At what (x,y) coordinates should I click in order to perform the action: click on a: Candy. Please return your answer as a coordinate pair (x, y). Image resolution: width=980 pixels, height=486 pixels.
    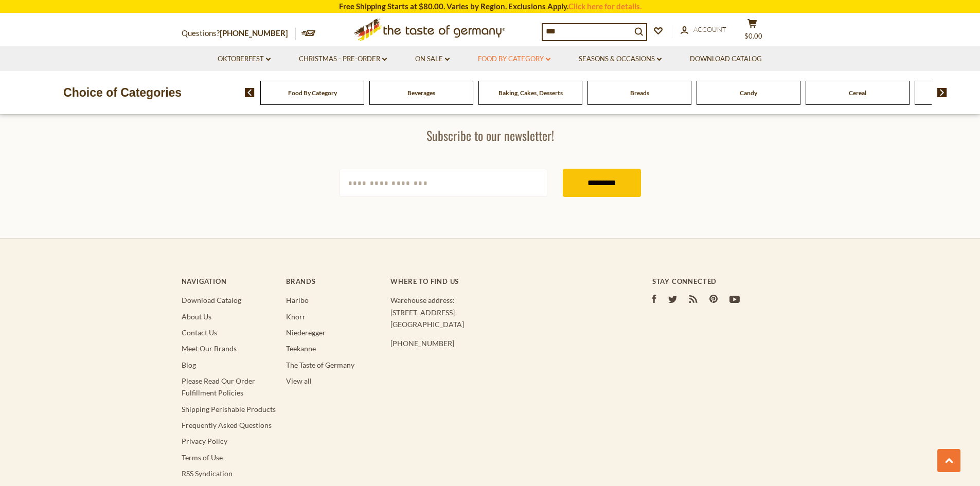
    Looking at the image, I should click on (748, 92).